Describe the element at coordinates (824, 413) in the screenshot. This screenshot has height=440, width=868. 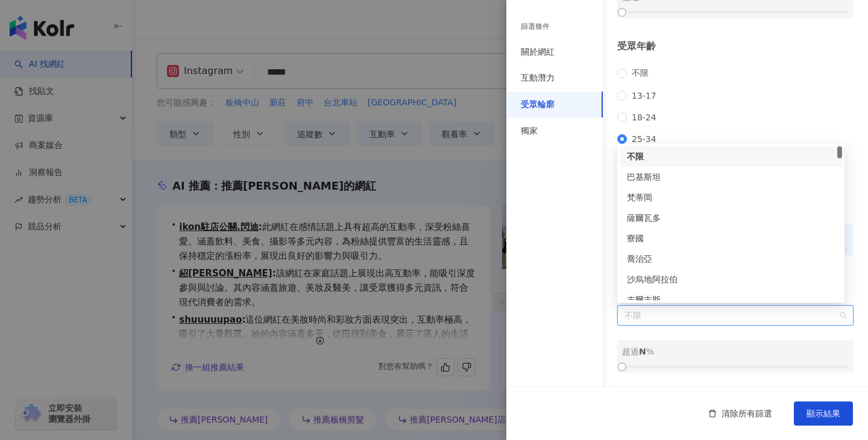
I see `span: 顯示結果` at that location.